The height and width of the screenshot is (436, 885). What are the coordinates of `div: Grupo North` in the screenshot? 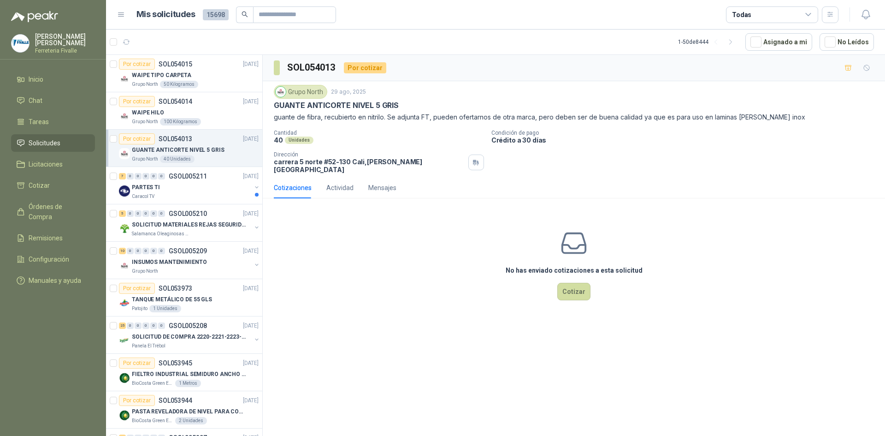 It's located at (301, 92).